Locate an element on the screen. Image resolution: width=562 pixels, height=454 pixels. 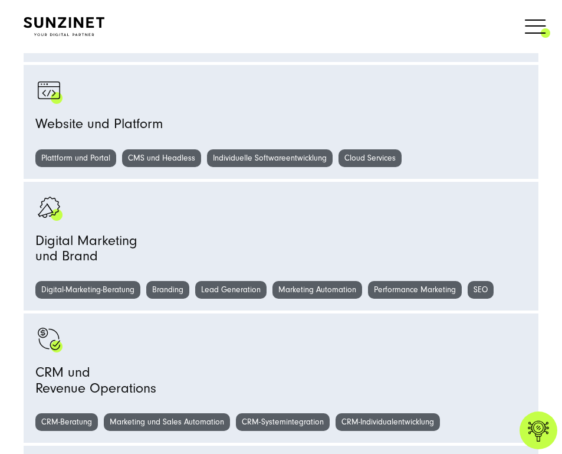
a: Lead Generation is located at coordinates (231, 290).